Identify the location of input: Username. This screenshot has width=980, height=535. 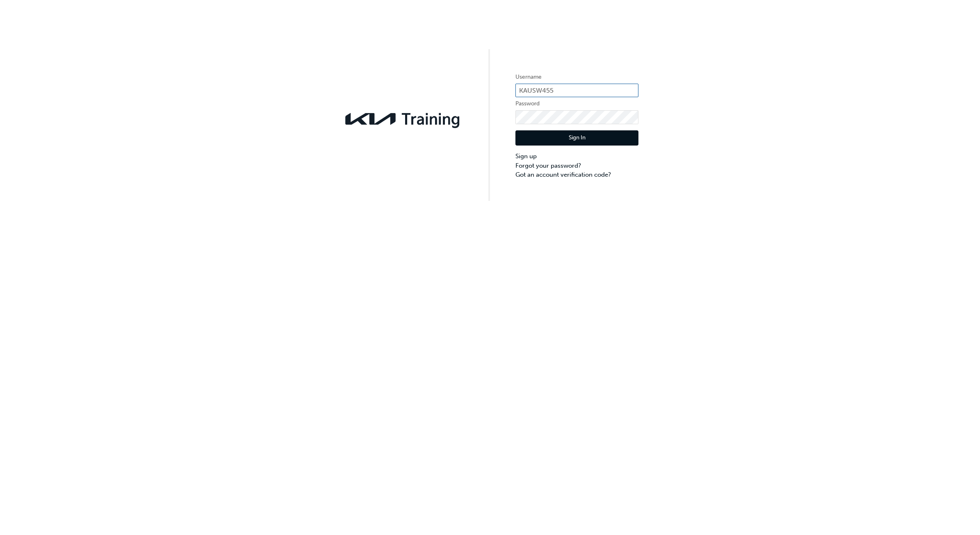
(577, 90).